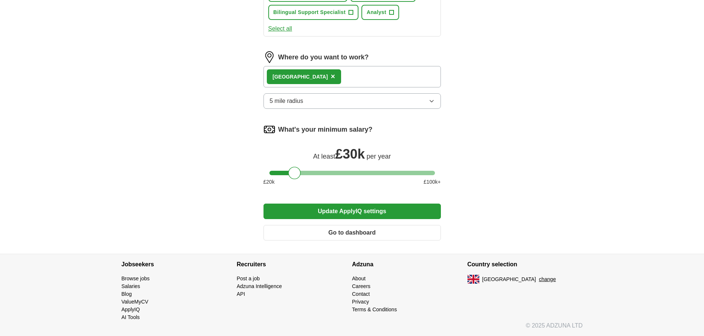  Describe the element at coordinates (352, 212) in the screenshot. I see `button: Update ApplyIQ settings` at that location.